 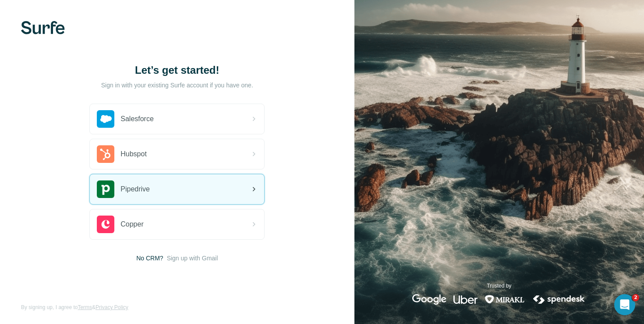 What do you see at coordinates (105, 154) in the screenshot?
I see `img: hubspot's logo` at bounding box center [105, 154].